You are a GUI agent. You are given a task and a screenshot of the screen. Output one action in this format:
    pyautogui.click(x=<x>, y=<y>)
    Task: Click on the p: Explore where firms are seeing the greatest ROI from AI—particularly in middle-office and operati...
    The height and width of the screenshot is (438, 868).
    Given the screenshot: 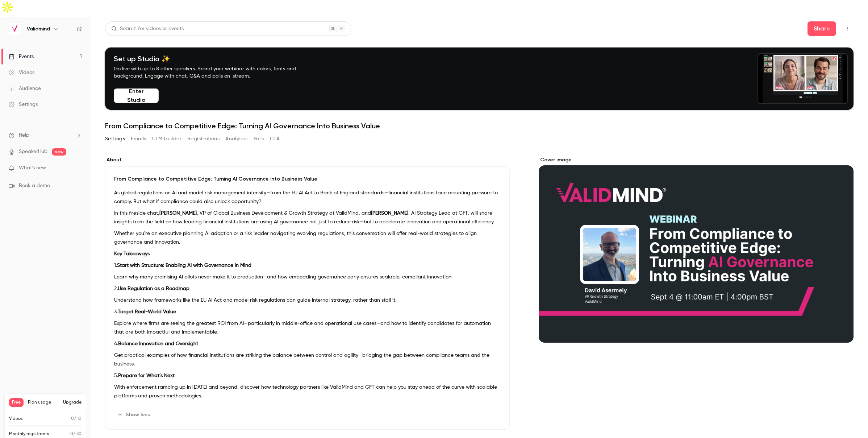 What is the action you would take?
    pyautogui.click(x=307, y=328)
    